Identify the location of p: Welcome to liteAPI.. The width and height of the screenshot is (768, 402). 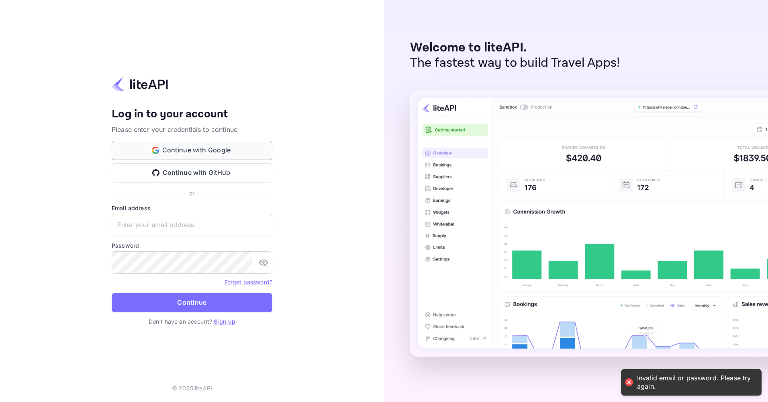
(515, 48).